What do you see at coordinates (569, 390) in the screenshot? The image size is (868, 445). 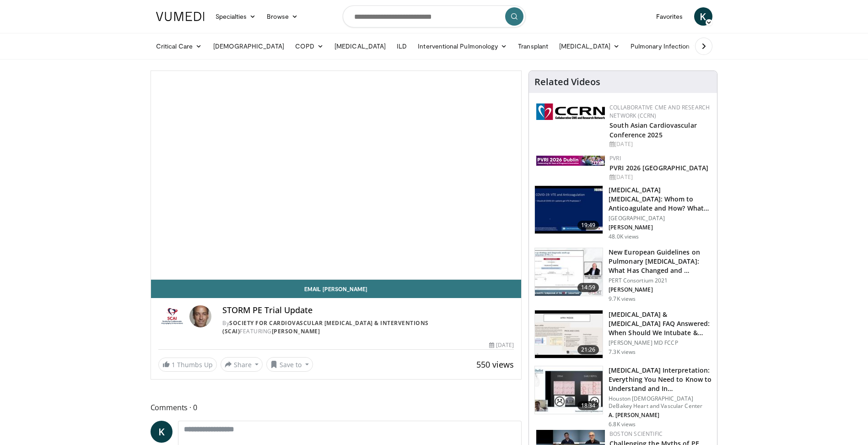 I see `img: bf7e9c6c-21f2-4f78-a6f9-9f6863ddb059.150x105_q85_crop-smart_upscale.jpg` at bounding box center [569, 390].